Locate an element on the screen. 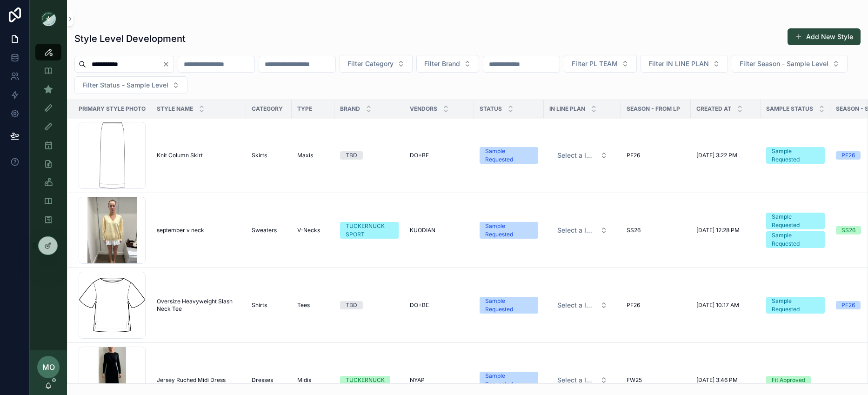 The width and height of the screenshot is (868, 395). a: Dresses is located at coordinates (269, 381).